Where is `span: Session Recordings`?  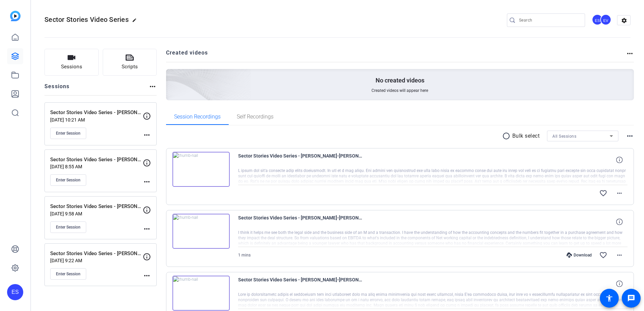 span: Session Recordings is located at coordinates (197, 117).